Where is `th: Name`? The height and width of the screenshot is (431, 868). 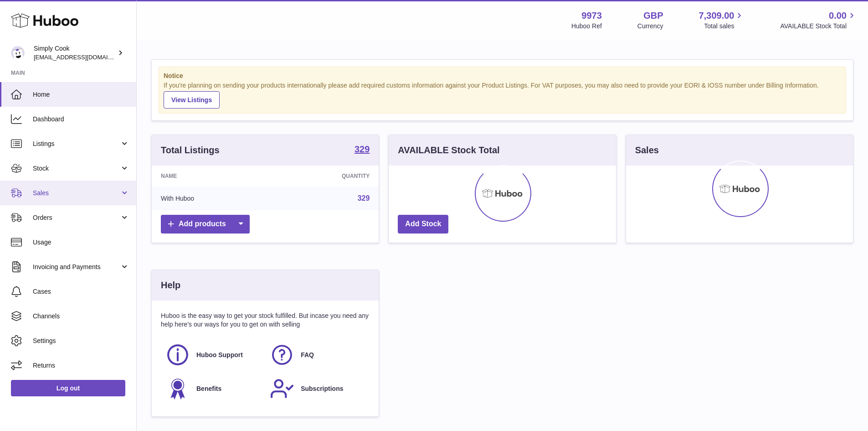 th: Name is located at coordinates (211, 176).